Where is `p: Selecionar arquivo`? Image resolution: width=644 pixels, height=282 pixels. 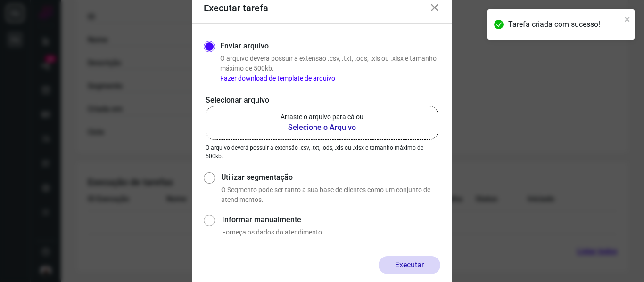
p: Selecionar arquivo is located at coordinates (322, 100).